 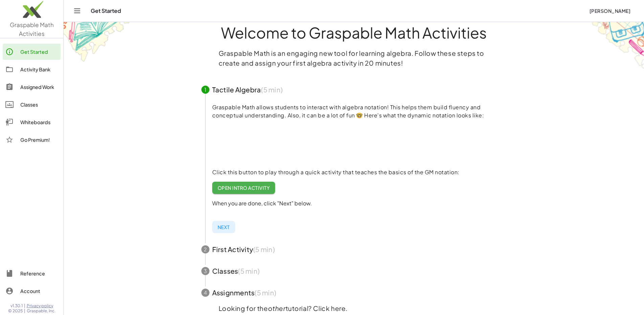 I want to click on div: Activity Bank, so click(x=39, y=69).